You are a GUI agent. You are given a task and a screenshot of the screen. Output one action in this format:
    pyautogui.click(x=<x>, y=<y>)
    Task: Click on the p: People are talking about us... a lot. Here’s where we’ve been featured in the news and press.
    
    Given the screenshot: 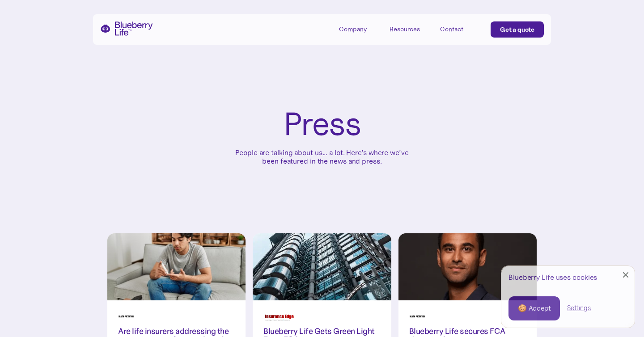 What is the action you would take?
    pyautogui.click(x=322, y=157)
    